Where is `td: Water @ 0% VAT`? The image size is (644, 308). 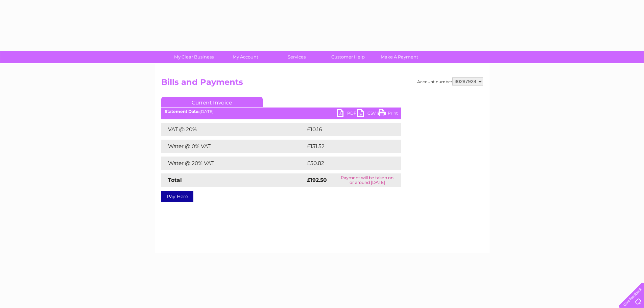
td: Water @ 0% VAT is located at coordinates (234, 146).